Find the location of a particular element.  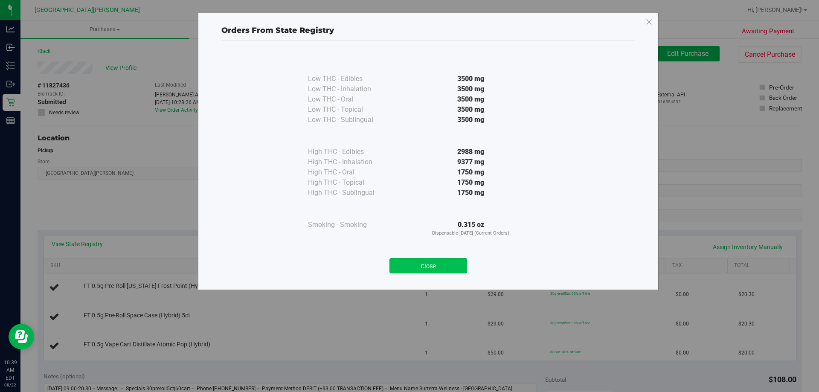

div: High THC - Topical is located at coordinates (351, 183).